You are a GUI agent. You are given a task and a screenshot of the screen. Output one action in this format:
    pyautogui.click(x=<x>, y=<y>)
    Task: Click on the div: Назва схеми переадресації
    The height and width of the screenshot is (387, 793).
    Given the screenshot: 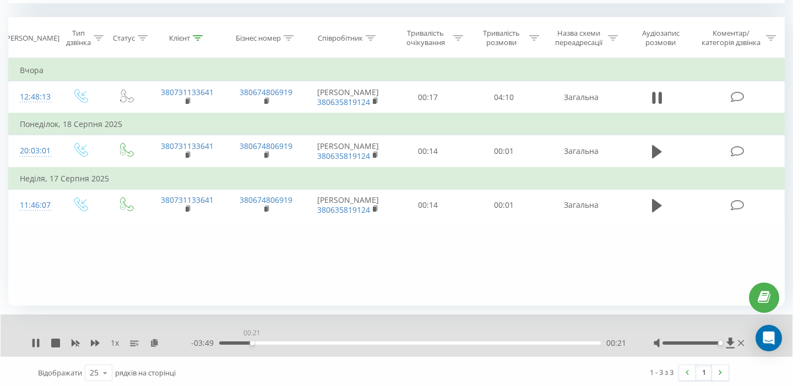 What is the action you would take?
    pyautogui.click(x=578, y=38)
    